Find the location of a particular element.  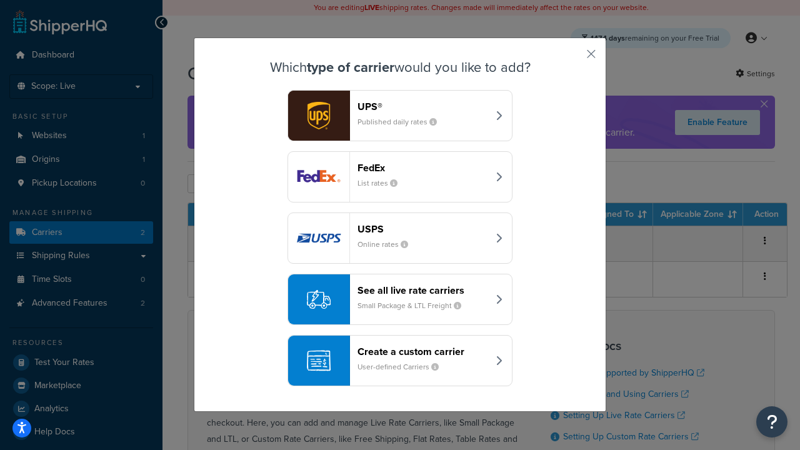

header: USPS is located at coordinates (422, 229).